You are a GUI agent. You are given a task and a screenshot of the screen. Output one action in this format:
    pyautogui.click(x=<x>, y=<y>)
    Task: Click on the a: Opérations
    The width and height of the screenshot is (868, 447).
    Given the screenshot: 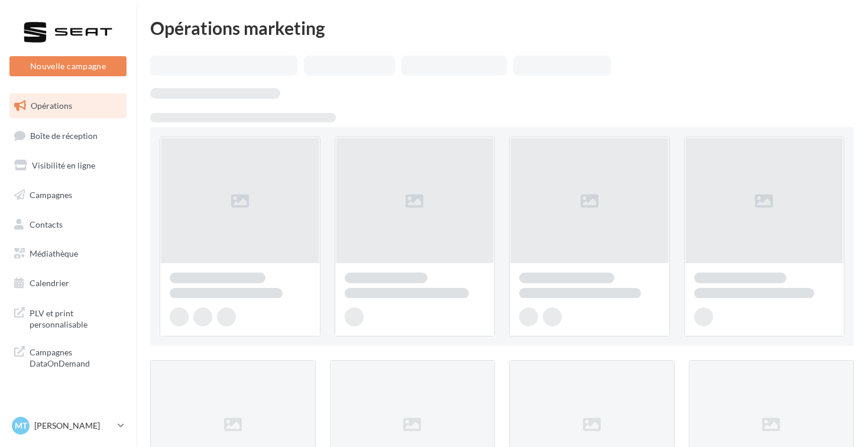 What is the action you would take?
    pyautogui.click(x=68, y=106)
    